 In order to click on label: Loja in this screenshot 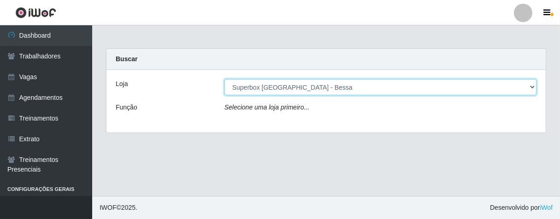, I will do `click(122, 84)`.